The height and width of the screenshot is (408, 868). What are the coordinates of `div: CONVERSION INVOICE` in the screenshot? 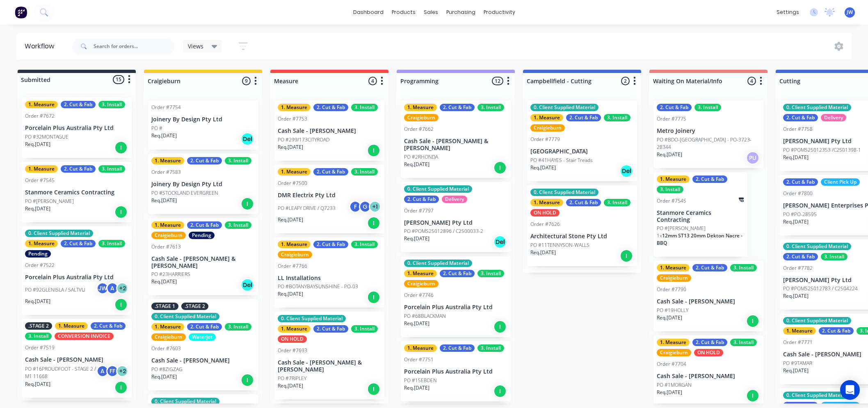 It's located at (84, 336).